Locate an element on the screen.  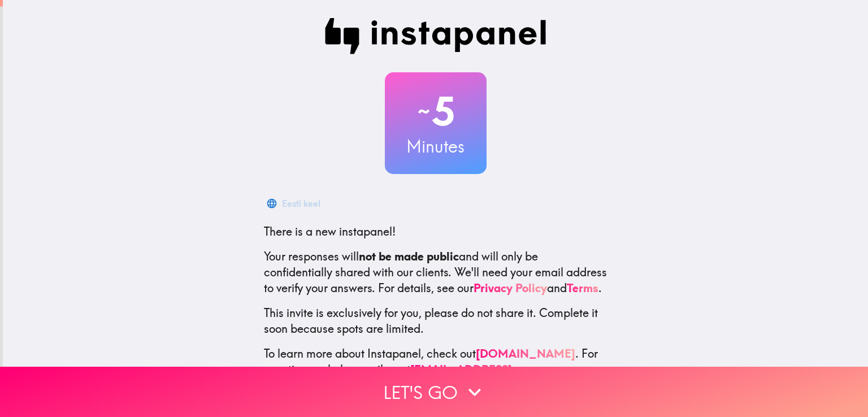
h3: Minutes is located at coordinates (435, 146).